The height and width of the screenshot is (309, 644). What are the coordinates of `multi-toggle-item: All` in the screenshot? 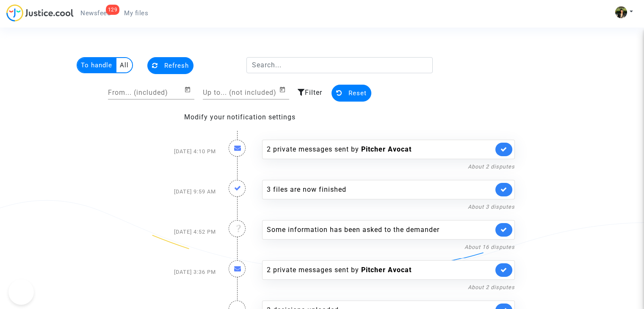 It's located at (124, 65).